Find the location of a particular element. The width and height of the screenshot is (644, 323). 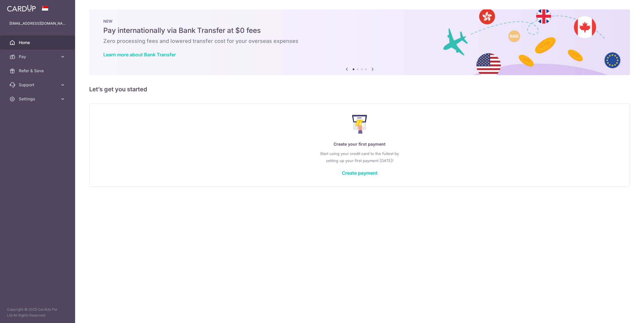

span: Home is located at coordinates (38, 42).